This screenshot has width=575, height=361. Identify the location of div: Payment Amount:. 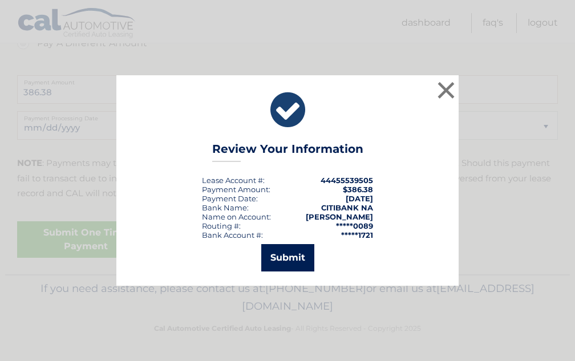
(236, 189).